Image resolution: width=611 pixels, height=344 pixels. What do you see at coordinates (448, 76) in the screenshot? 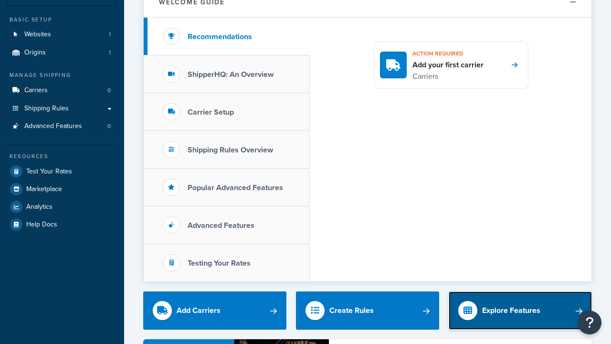
I see `p: Carriers` at bounding box center [448, 76].